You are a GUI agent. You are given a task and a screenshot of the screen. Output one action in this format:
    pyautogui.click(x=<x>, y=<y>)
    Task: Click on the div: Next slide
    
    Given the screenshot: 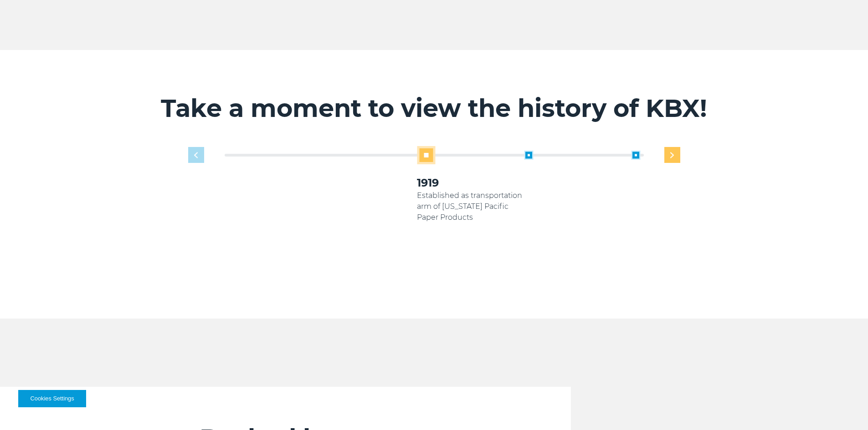 What is the action you would take?
    pyautogui.click(x=672, y=155)
    